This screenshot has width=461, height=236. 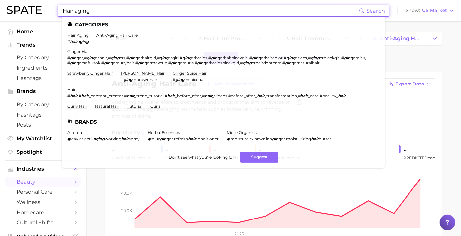 I want to click on span: ers, so click(x=123, y=58).